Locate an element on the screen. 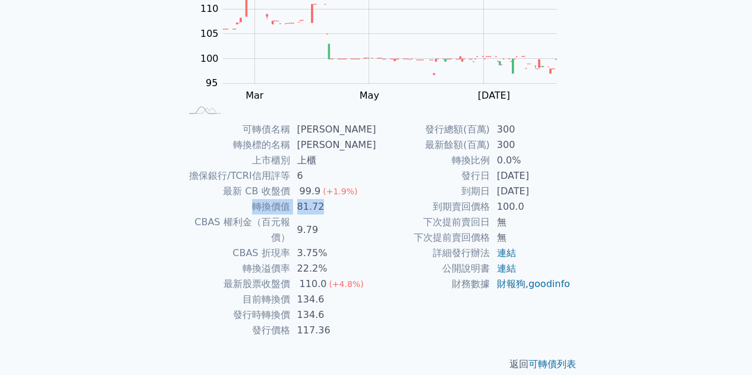 The height and width of the screenshot is (375, 752). span: (+1.9%) is located at coordinates (340, 191).